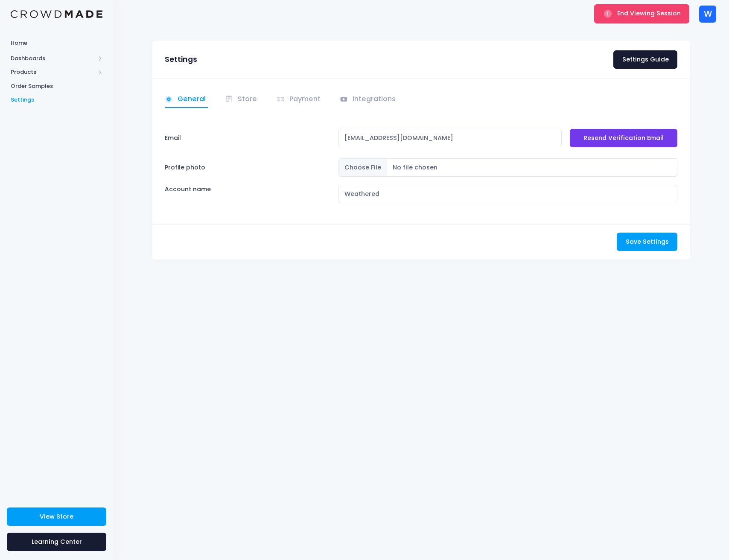  I want to click on span: Settings, so click(56, 100).